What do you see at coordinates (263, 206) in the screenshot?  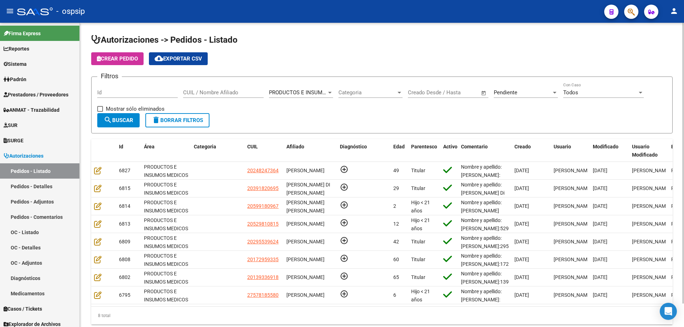 I see `span: 20599180967` at bounding box center [263, 206].